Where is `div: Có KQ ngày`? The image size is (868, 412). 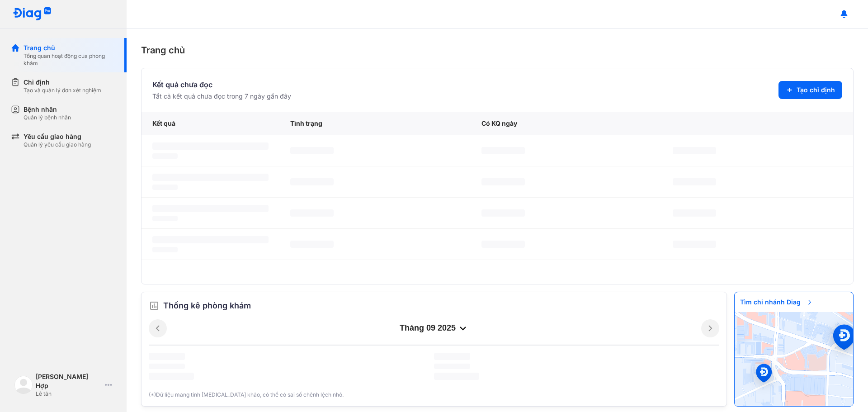
div: Có KQ ngày is located at coordinates (566, 124).